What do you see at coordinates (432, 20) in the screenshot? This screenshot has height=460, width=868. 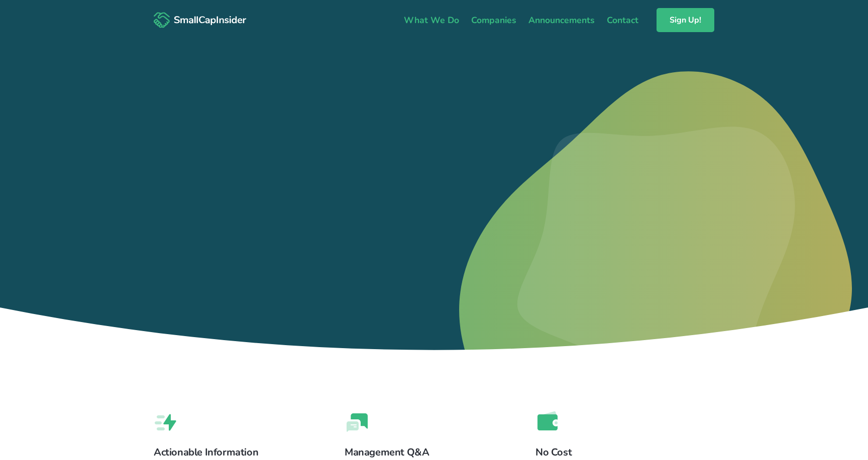 I see `a: What We Do` at bounding box center [432, 20].